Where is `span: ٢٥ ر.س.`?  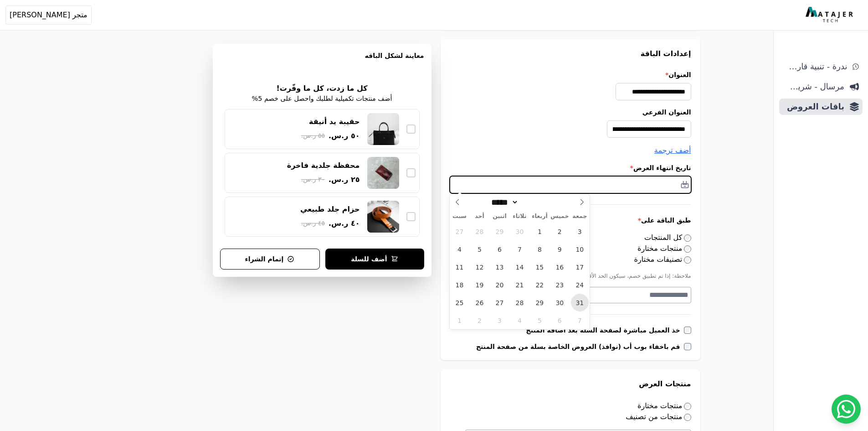 span: ٢٥ ر.س. is located at coordinates (344, 180).